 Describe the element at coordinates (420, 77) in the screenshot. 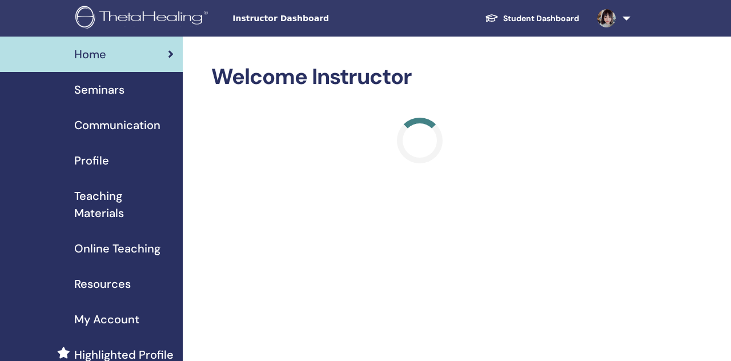

I see `h2: Welcome Instructor` at that location.